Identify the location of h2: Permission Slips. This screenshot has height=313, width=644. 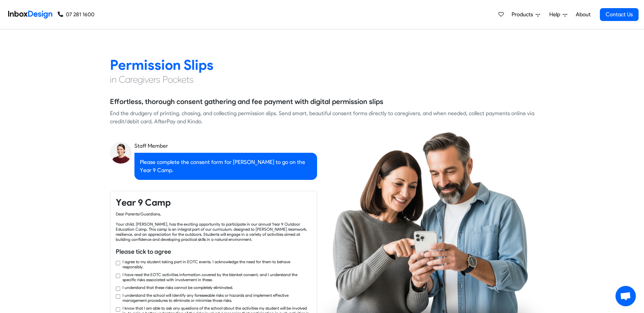
(322, 65).